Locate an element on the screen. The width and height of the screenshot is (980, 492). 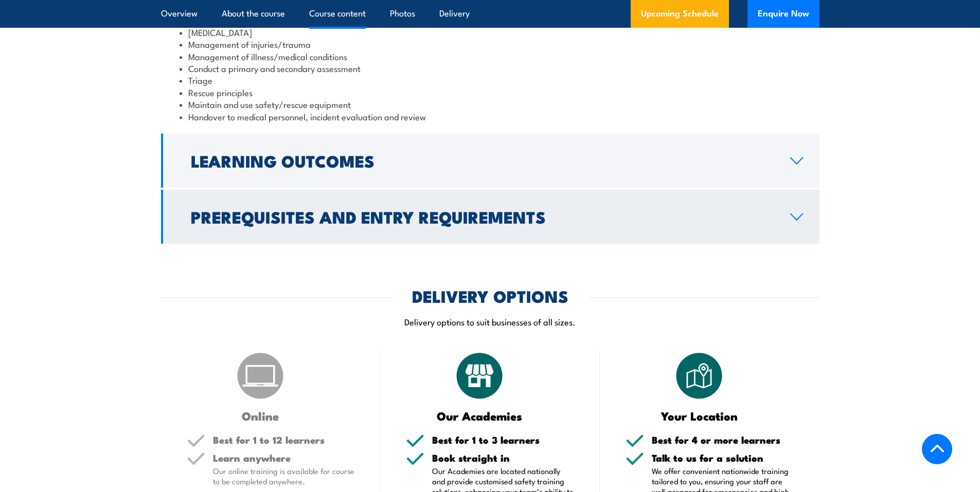
h2: Prerequisites and Entry Requirements is located at coordinates (482, 217).